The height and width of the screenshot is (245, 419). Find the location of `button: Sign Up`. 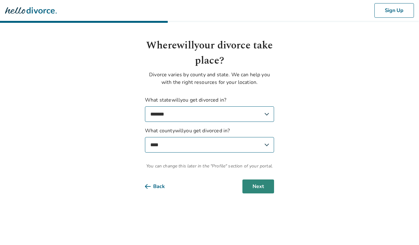

button: Sign Up is located at coordinates (394, 10).